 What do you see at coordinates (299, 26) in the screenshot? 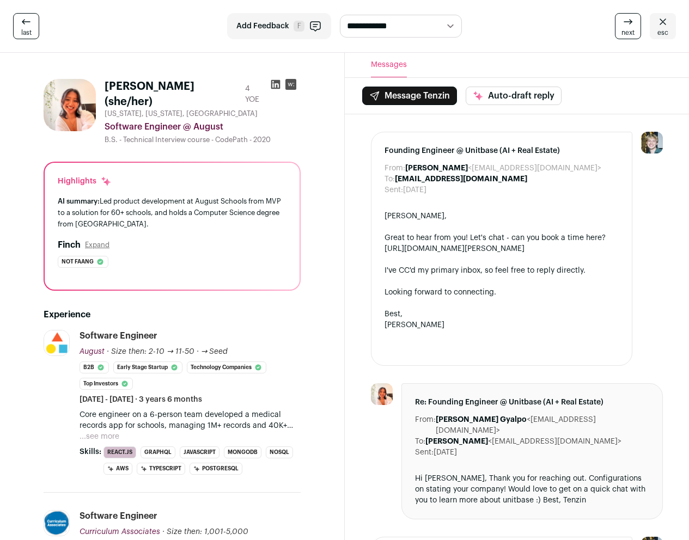
I see `span: F` at bounding box center [299, 26].